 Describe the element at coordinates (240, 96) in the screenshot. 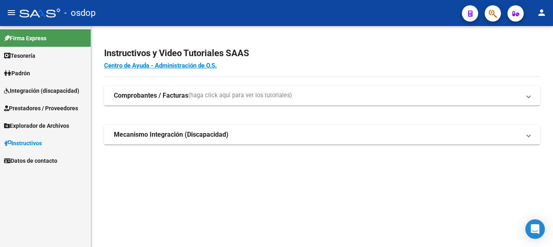

I see `span: (haga click aquí para ver los tutoriales)` at that location.